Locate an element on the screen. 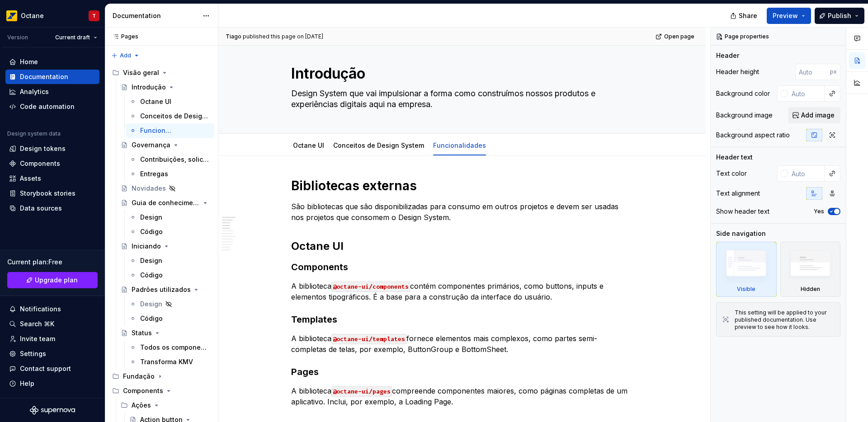  div: Contribuições, solicitações e bugs is located at coordinates (175, 159).